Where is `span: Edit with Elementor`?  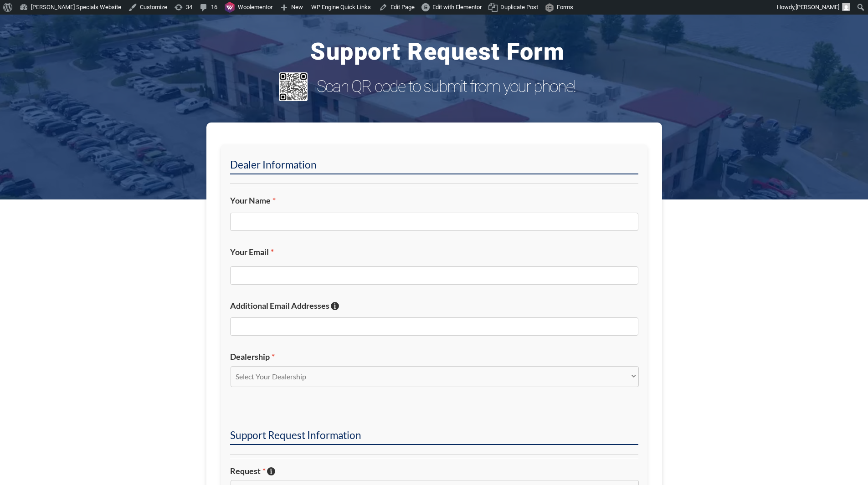
span: Edit with Elementor is located at coordinates (457, 7).